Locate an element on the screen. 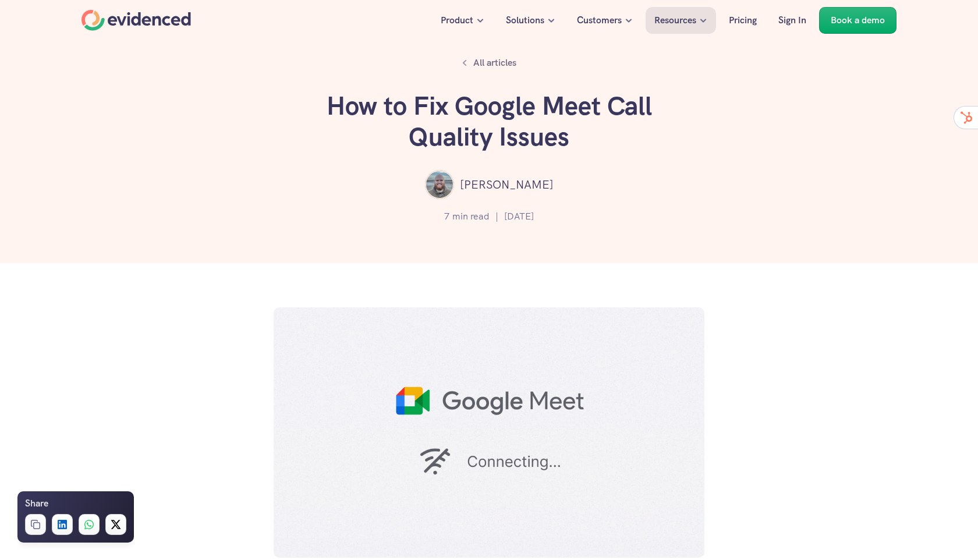 The width and height of the screenshot is (978, 560). a: All articles is located at coordinates (489, 63).